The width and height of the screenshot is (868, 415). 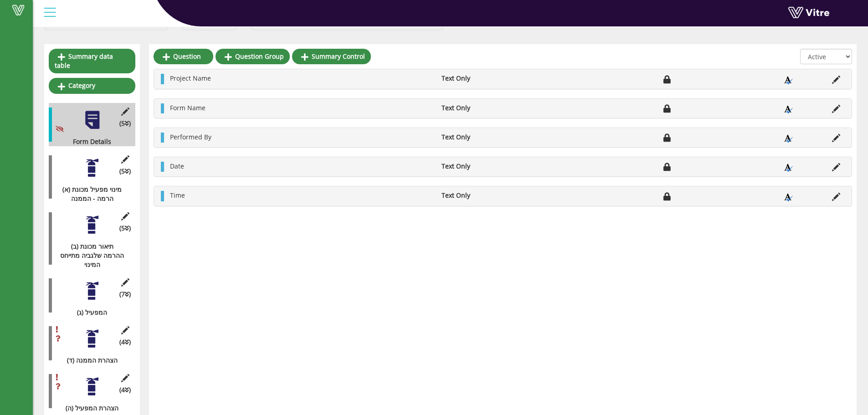 I want to click on span: Performed By, so click(x=190, y=136).